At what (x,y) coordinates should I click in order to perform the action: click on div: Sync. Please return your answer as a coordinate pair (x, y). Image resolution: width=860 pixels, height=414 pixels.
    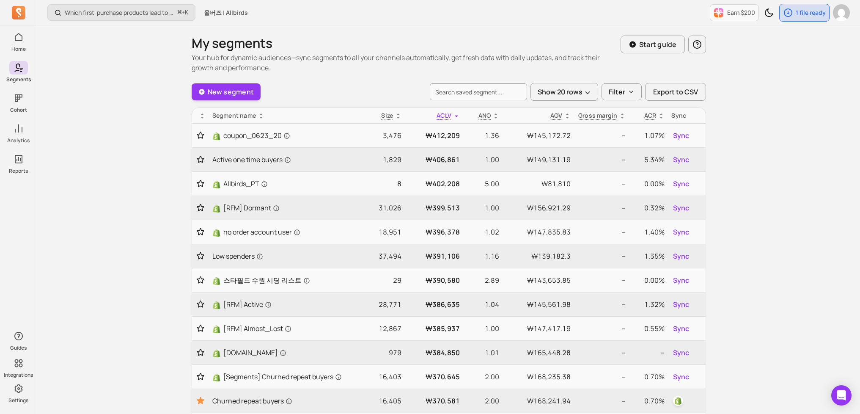
    Looking at the image, I should click on (687, 116).